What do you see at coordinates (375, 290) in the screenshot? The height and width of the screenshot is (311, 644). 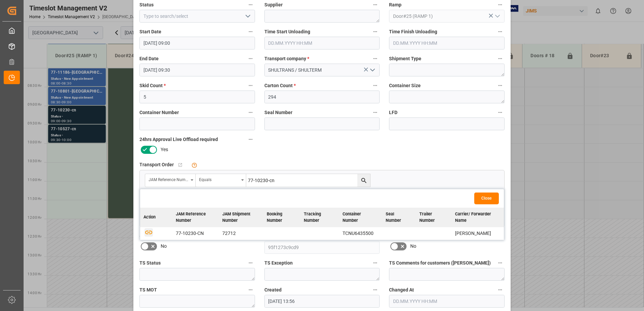 I see `button: Created` at bounding box center [375, 290].